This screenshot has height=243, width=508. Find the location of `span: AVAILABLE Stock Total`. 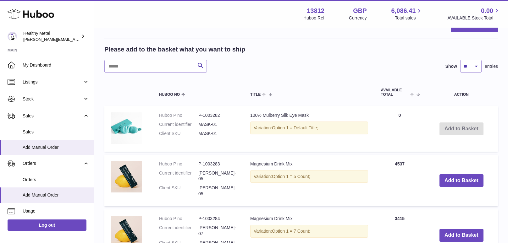

span: AVAILABLE Stock Total is located at coordinates (474, 18).